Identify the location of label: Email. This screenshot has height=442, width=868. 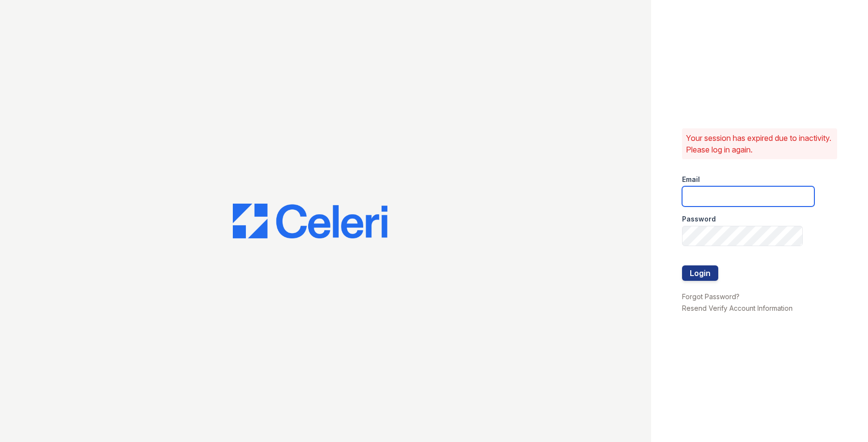
(691, 180).